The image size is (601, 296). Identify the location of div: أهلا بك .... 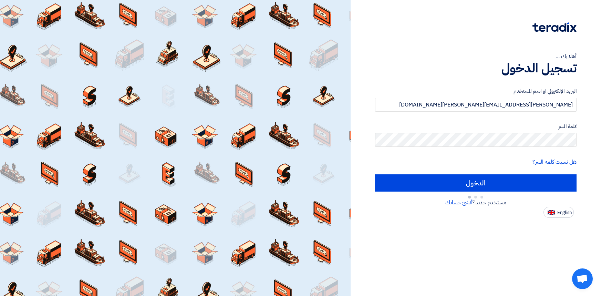
(476, 56).